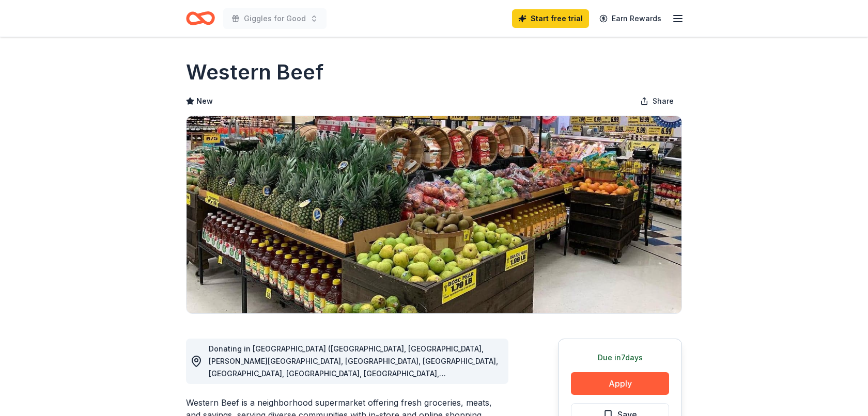  Describe the element at coordinates (200, 18) in the screenshot. I see `a: Home` at that location.